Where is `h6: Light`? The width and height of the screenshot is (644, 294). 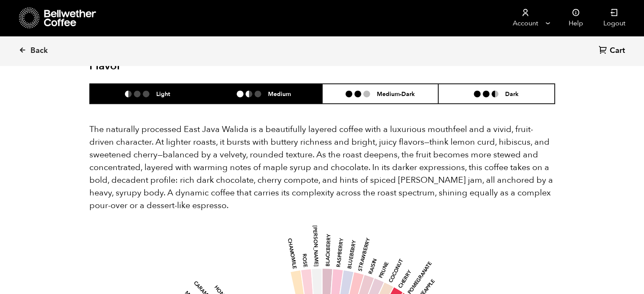
h6: Light is located at coordinates (163, 94).